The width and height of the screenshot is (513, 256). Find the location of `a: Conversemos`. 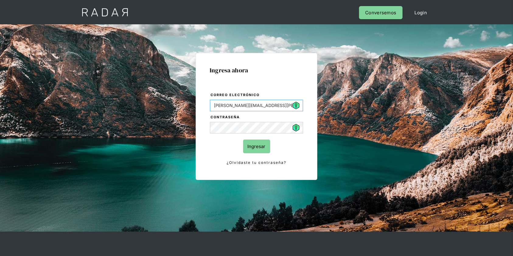

a: Conversemos is located at coordinates (380, 12).